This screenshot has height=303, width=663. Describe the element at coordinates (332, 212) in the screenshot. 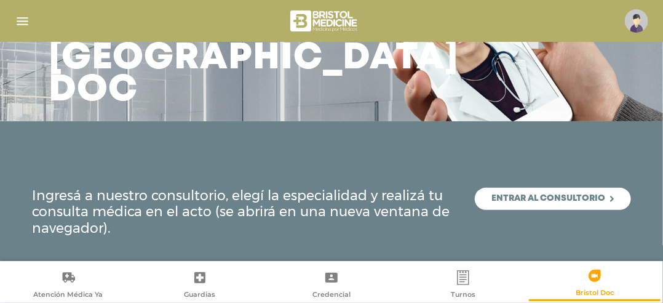

I see `div: Ingresá a nuestro consultorio, elegí la especialidad y realizá tu consulta médica en el acto (se ...` at that location.